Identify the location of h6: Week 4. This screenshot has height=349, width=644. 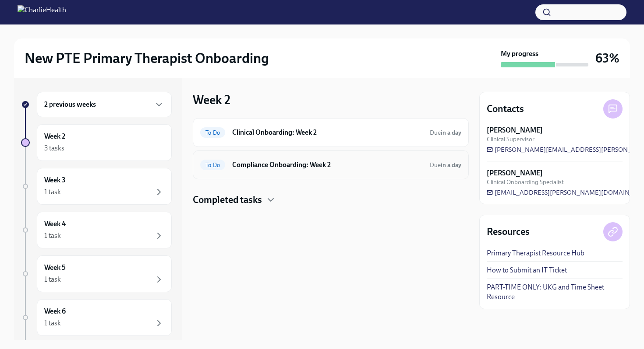
(55, 224).